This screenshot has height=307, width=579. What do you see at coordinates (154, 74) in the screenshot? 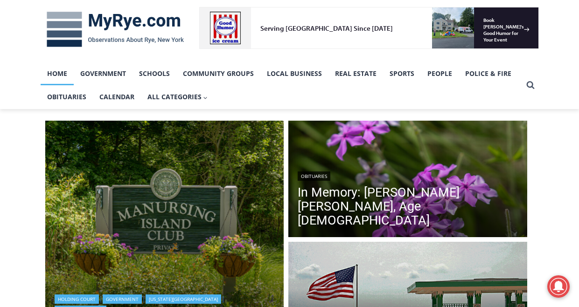
I see `a: Schools` at bounding box center [154, 74].